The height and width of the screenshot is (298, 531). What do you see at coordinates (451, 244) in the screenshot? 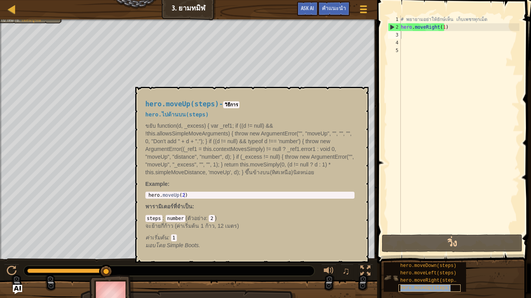
I see `button: วิ่ง` at bounding box center [451, 244].